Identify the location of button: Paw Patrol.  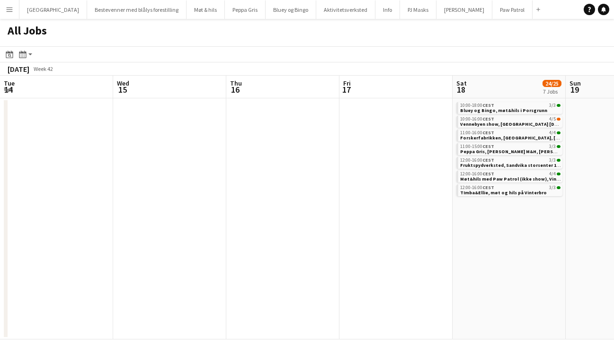
(512, 9).